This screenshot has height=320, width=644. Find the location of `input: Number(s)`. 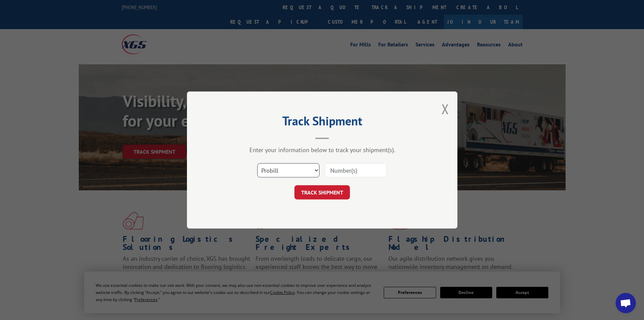

input: Number(s) is located at coordinates (356, 170).